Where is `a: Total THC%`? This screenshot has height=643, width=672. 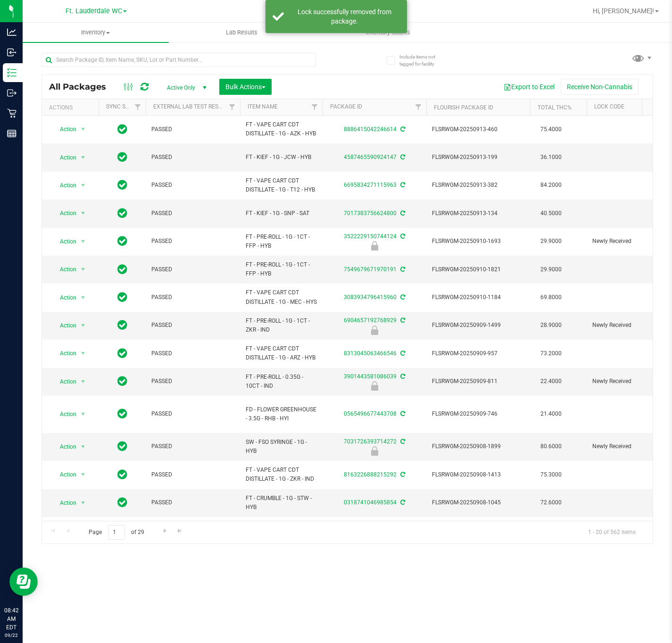
a: Total THC% is located at coordinates (554, 107).